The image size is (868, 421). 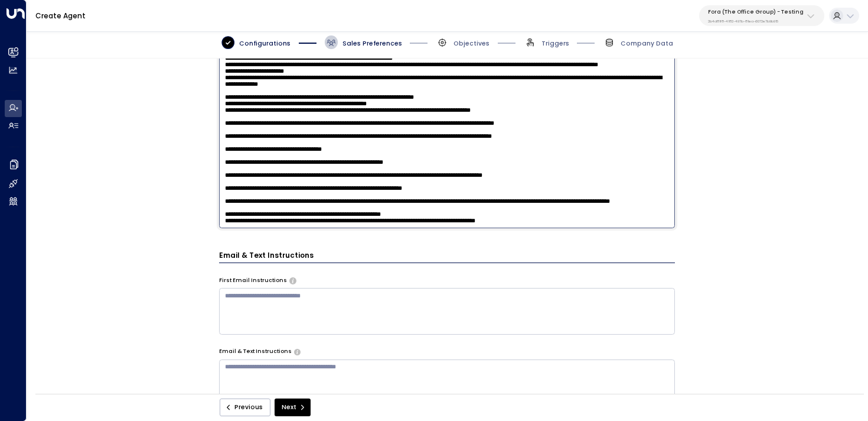 What do you see at coordinates (762, 15) in the screenshot?
I see `button: Fora (The Office Group) - Testing2b4d81f8-4182-497b-81ea-6072e7b9b915` at bounding box center [762, 15].